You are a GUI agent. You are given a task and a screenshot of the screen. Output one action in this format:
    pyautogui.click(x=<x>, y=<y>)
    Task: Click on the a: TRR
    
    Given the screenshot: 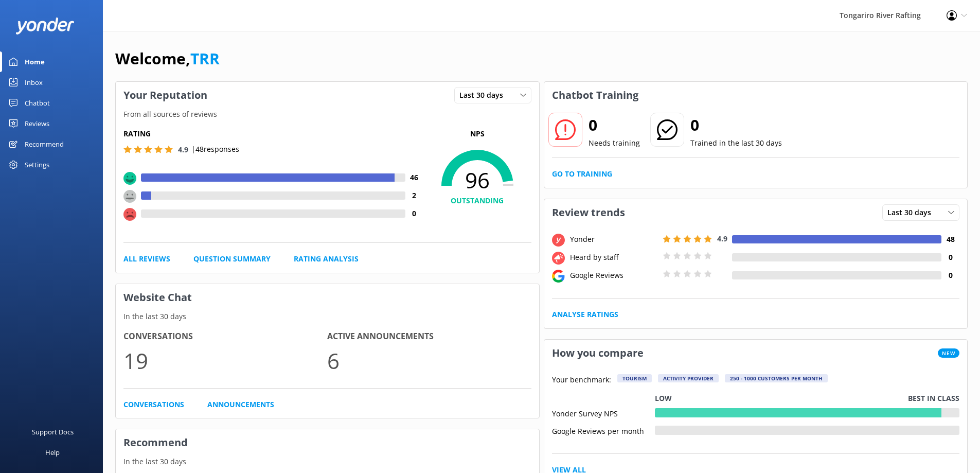 What is the action you would take?
    pyautogui.click(x=205, y=58)
    